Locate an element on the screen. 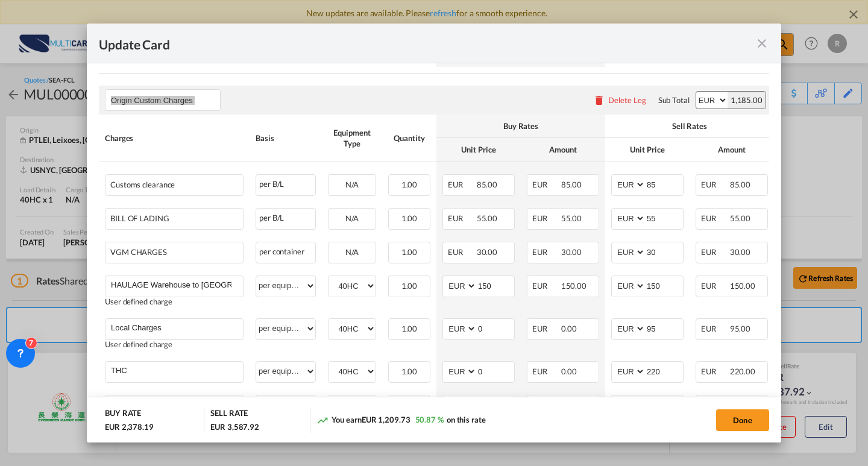 Image resolution: width=868 pixels, height=466 pixels. div: Quantity is located at coordinates (409, 137).